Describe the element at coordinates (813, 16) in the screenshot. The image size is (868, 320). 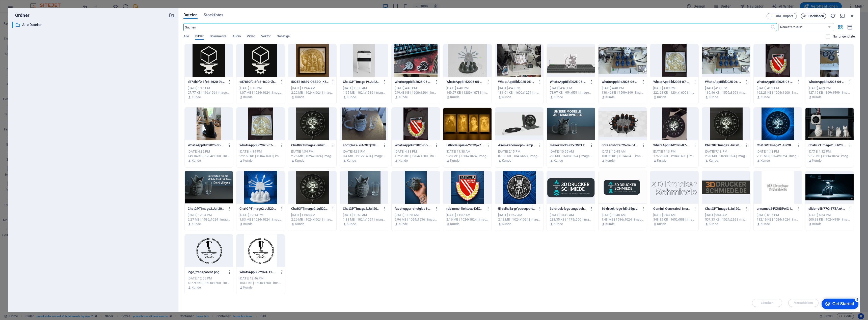
I see `button: Hochladen` at that location.